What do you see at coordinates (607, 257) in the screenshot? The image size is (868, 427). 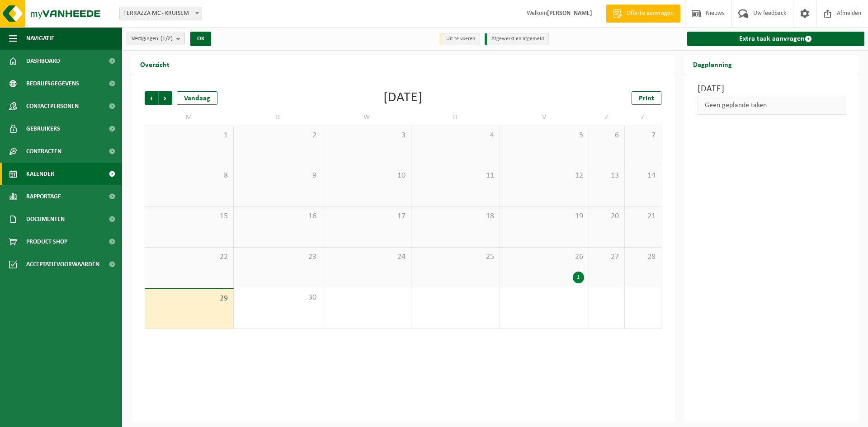 I see `span: 27` at bounding box center [607, 257].